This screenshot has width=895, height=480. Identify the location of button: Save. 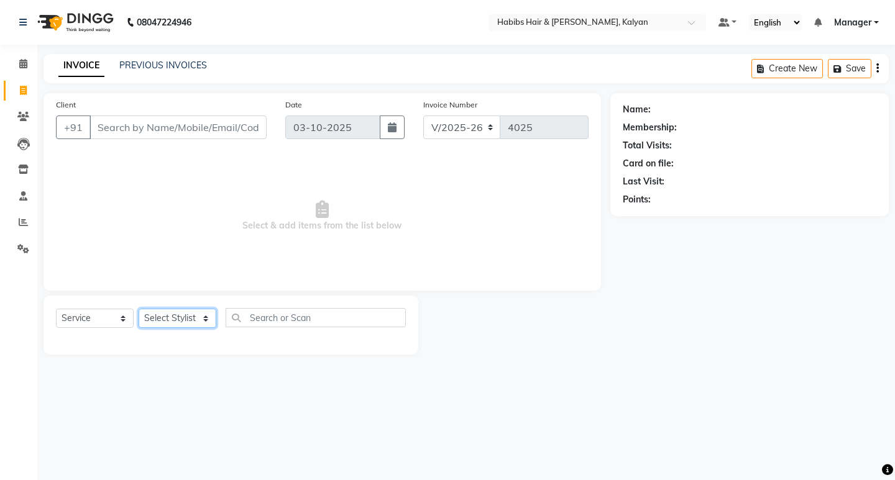
(849, 68).